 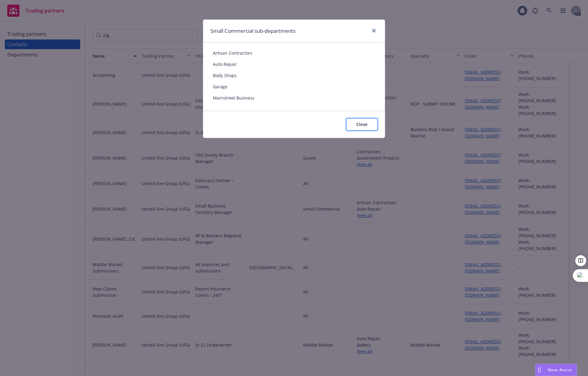 I want to click on span: Artisan Contractors, so click(x=294, y=52).